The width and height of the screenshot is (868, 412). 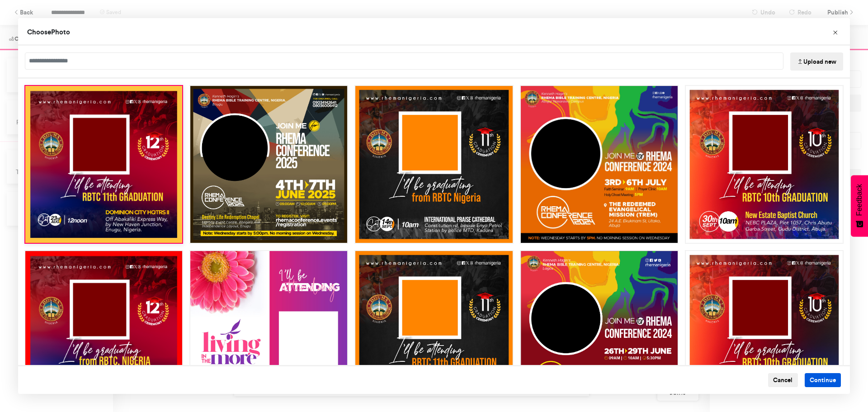 I want to click on button: Cancel, so click(x=783, y=380).